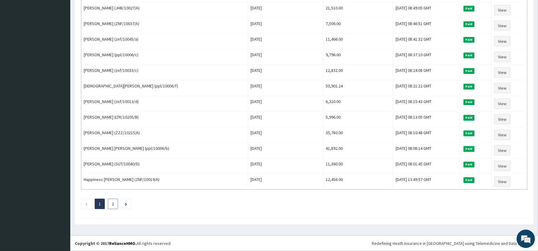 The height and width of the screenshot is (251, 538). Describe the element at coordinates (358, 88) in the screenshot. I see `td: 50,901.24` at that location.